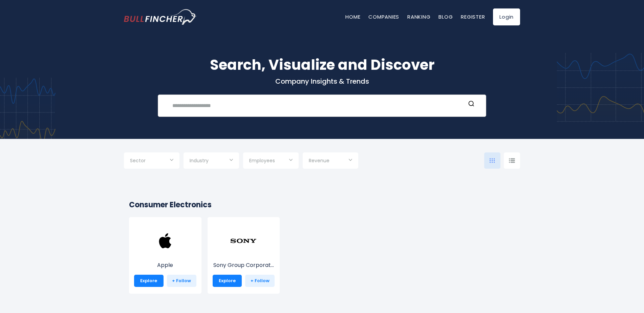 This screenshot has width=644, height=313. What do you see at coordinates (353, 17) in the screenshot?
I see `a: Home` at bounding box center [353, 17].